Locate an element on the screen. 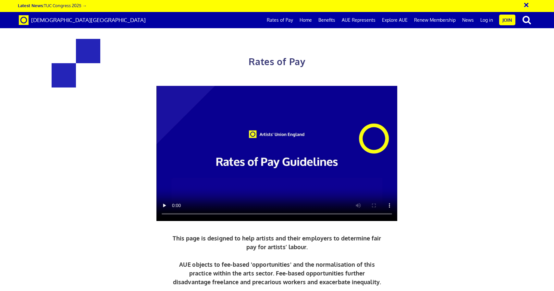  p: This page is designed to help artists and their employers to determine fair pay for artists’ labo... is located at coordinates (277, 261).